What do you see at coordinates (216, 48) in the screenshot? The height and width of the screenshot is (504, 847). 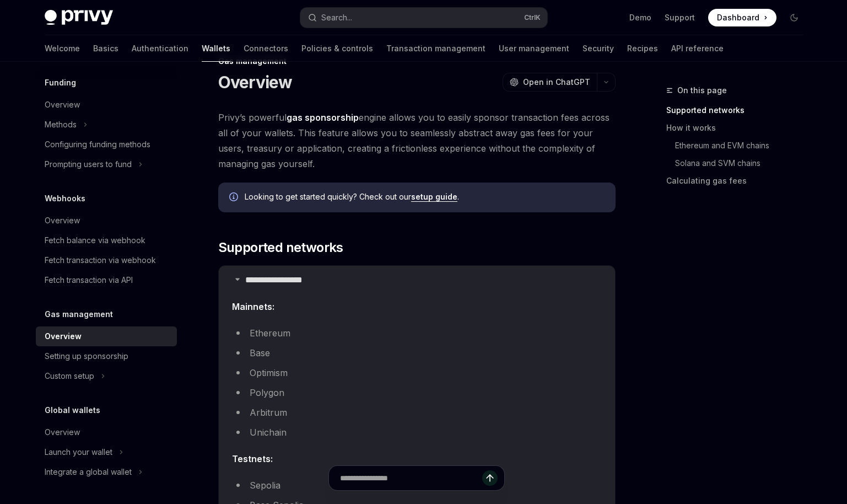 I see `a: Wallets` at bounding box center [216, 48].